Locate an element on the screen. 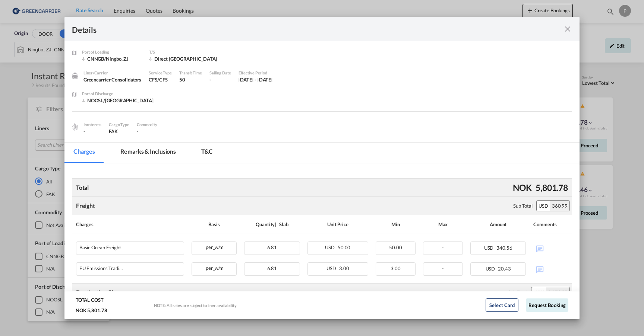 This screenshot has height=336, width=644. div: Destination Charges is located at coordinates (102, 292).